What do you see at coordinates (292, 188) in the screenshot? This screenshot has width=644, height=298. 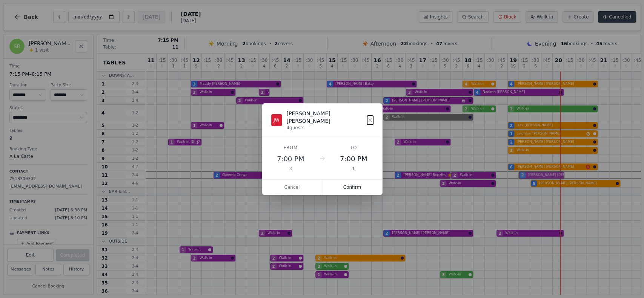 I see `button: Cancel` at bounding box center [292, 188].